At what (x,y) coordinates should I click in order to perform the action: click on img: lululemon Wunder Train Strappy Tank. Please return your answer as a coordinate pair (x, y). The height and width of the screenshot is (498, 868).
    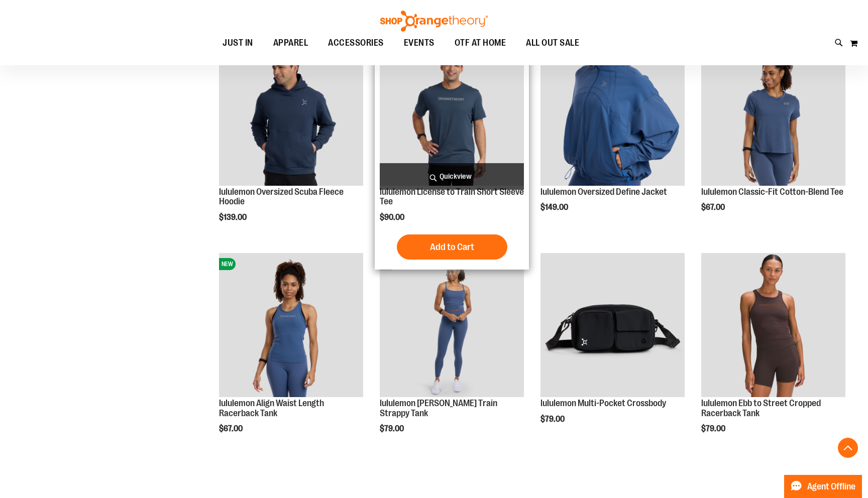
    Looking at the image, I should click on (452, 325).